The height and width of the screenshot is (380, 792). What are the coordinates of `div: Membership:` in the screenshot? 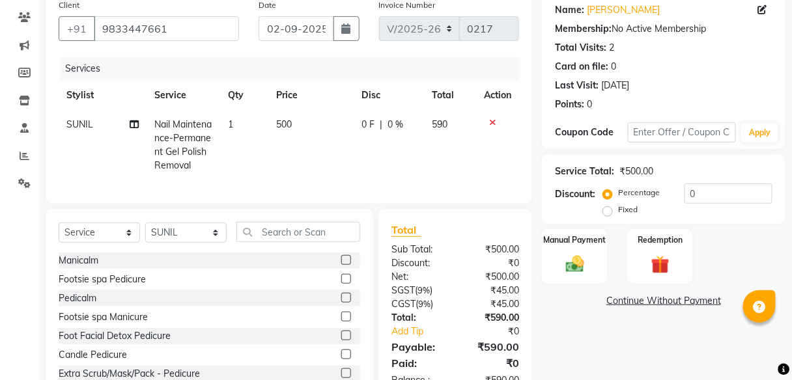 It's located at (583, 29).